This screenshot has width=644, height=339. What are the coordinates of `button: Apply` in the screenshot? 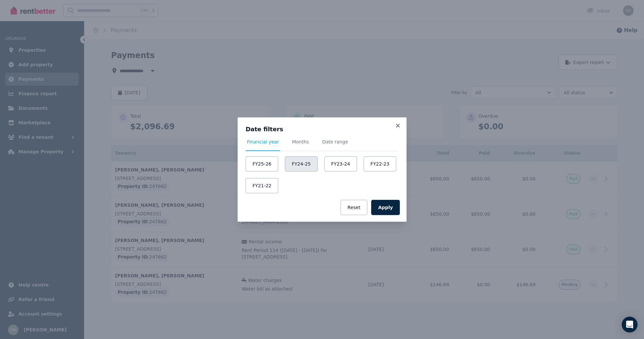 It's located at (385, 207).